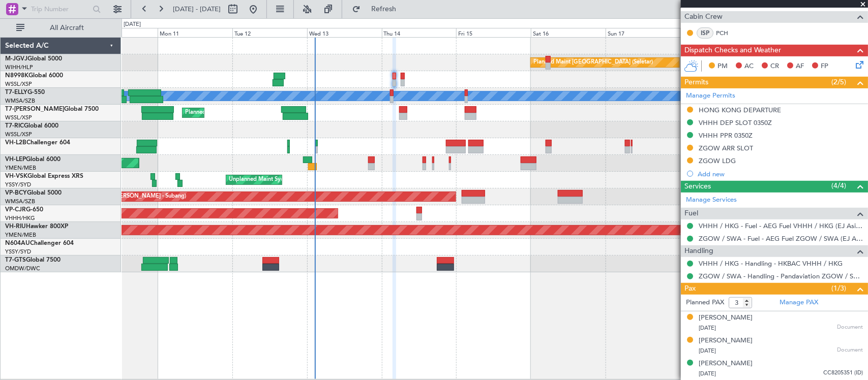 The image size is (868, 380). I want to click on a: N604AUChallenger 604, so click(39, 243).